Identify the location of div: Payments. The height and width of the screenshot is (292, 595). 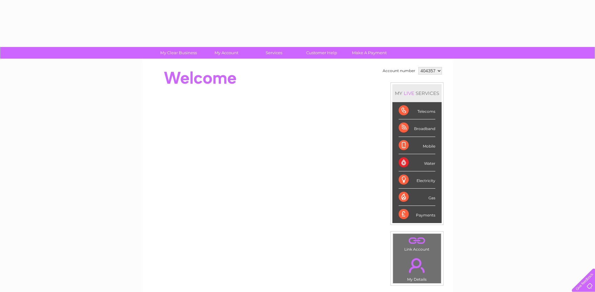
(417, 214).